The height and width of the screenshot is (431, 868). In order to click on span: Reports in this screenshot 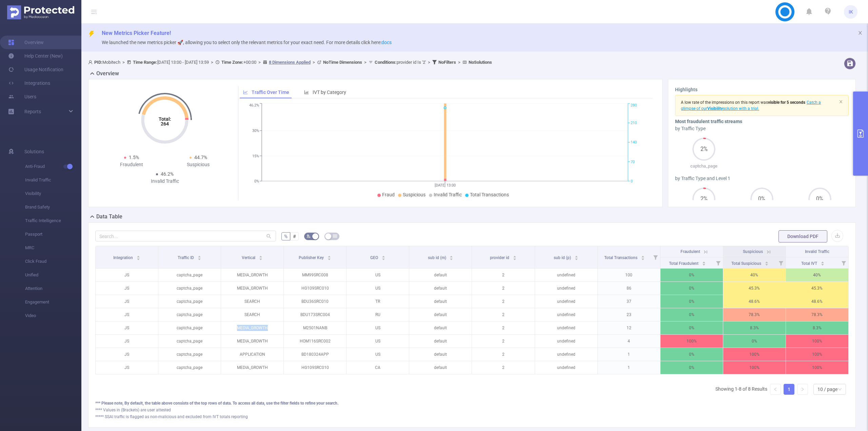, I will do `click(33, 112)`.